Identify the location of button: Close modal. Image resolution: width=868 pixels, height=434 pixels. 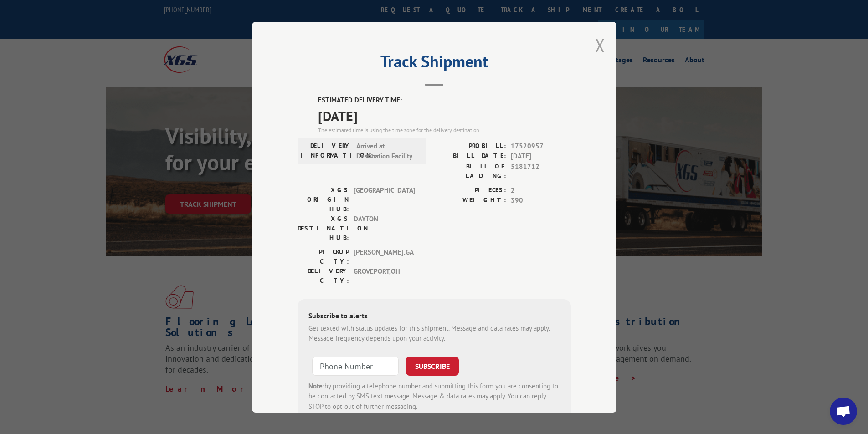
(601, 45).